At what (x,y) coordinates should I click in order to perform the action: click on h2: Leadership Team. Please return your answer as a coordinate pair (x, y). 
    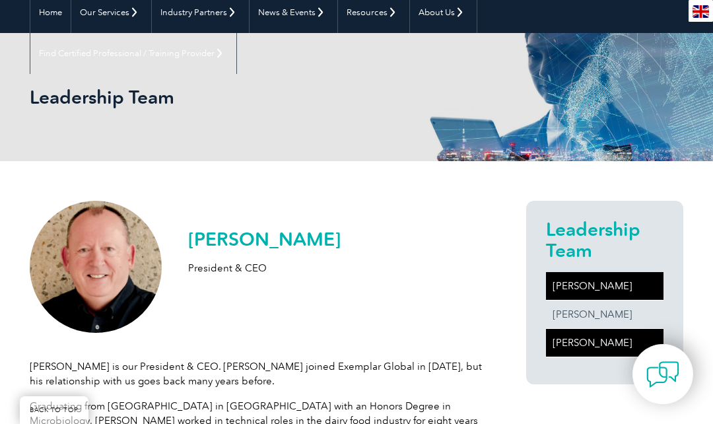
    Looking at the image, I should click on (604, 240).